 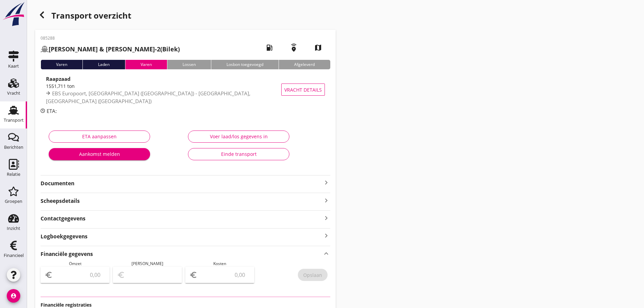 I want to click on div: Einde transport, so click(x=239, y=154).